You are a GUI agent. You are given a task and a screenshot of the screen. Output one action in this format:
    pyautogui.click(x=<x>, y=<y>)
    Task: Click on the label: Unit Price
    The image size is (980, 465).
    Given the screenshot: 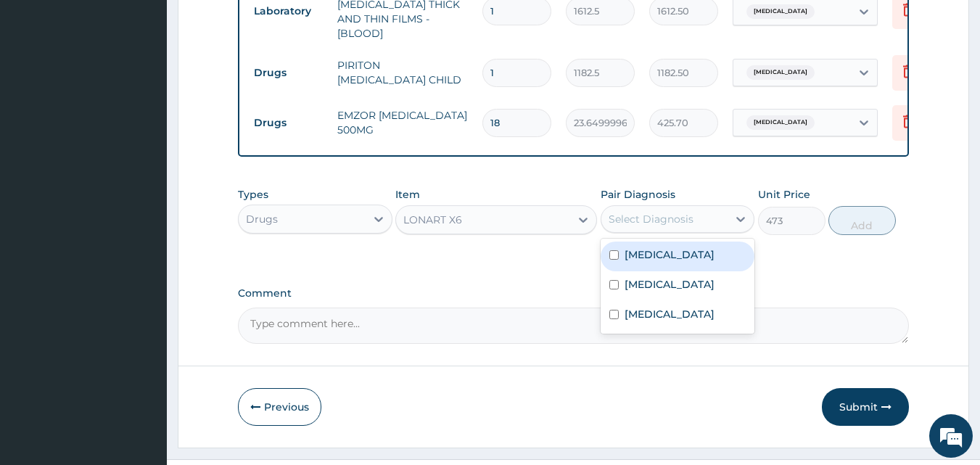 What is the action you would take?
    pyautogui.click(x=785, y=195)
    